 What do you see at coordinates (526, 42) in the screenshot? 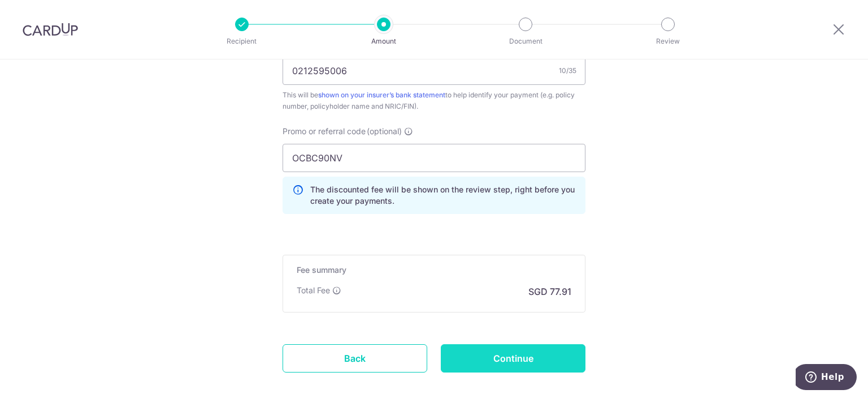
I see `p: Document` at bounding box center [526, 42].